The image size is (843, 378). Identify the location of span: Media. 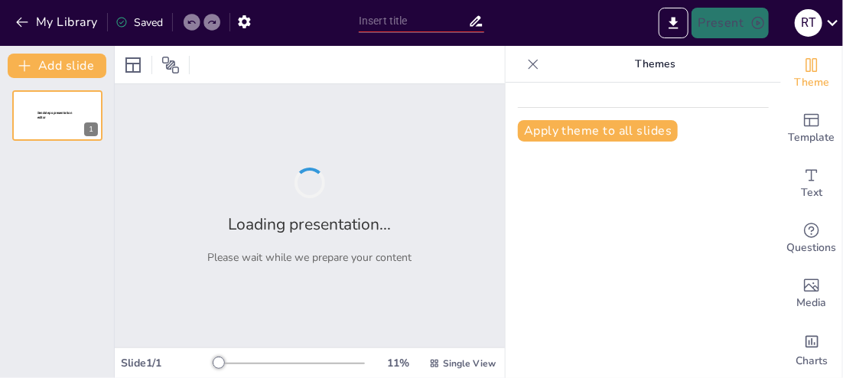
(812, 303).